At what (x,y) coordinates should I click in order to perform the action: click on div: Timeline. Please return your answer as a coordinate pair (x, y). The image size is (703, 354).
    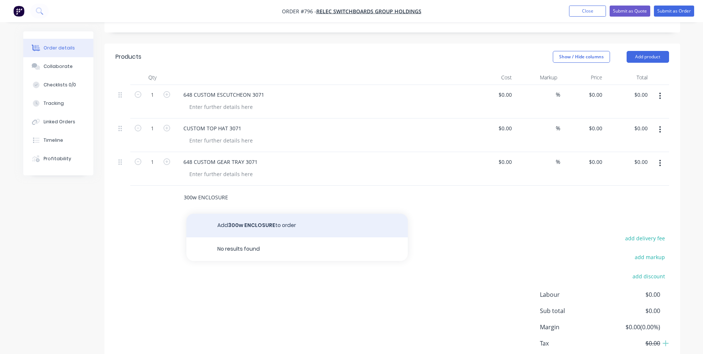
    Looking at the image, I should click on (53, 140).